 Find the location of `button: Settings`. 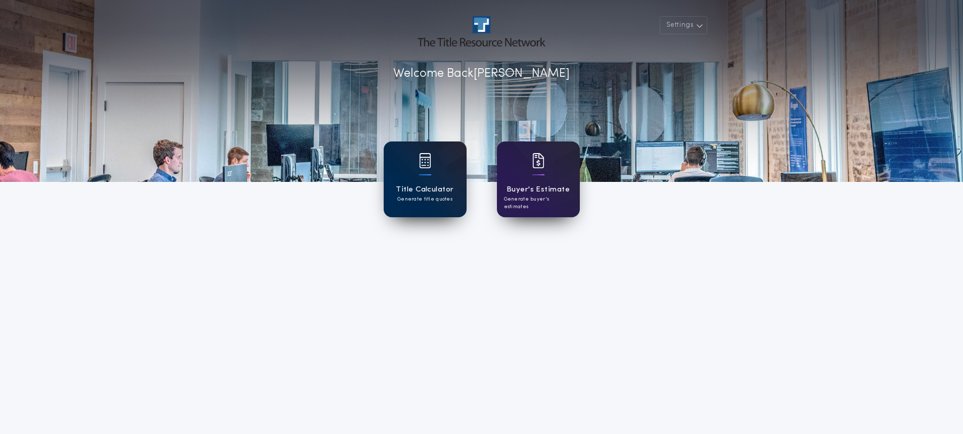

button: Settings is located at coordinates (684, 25).